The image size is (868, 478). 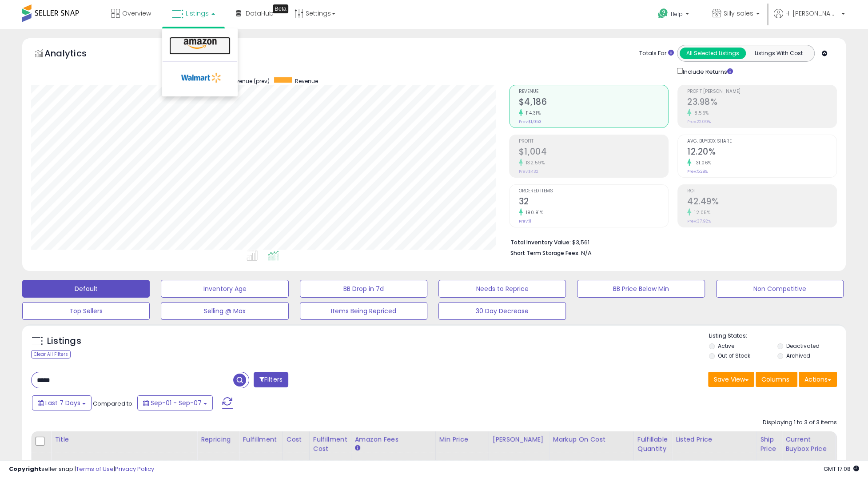 What do you see at coordinates (777, 336) in the screenshot?
I see `p: Listing States:` at bounding box center [777, 336].